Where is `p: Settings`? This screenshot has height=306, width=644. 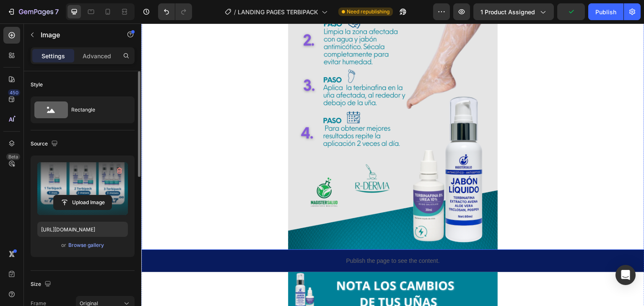 p: Settings is located at coordinates (53, 56).